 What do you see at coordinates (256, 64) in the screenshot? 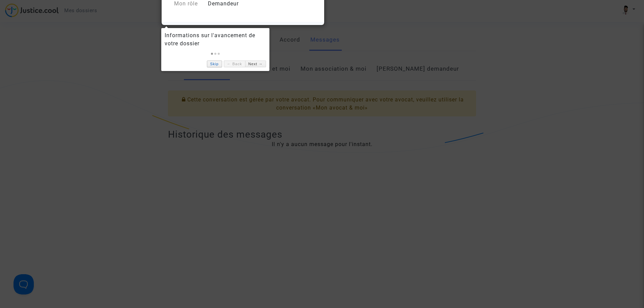
I see `a: Next →` at bounding box center [256, 64].